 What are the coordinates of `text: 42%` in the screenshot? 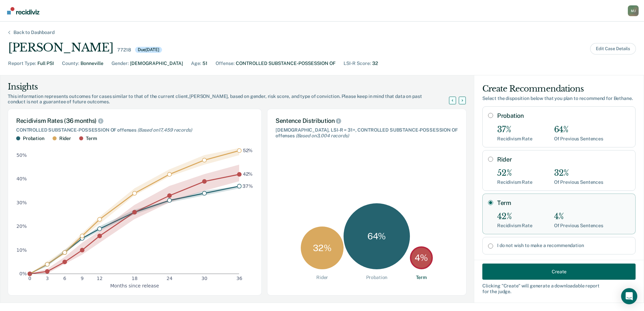 It's located at (248, 174).